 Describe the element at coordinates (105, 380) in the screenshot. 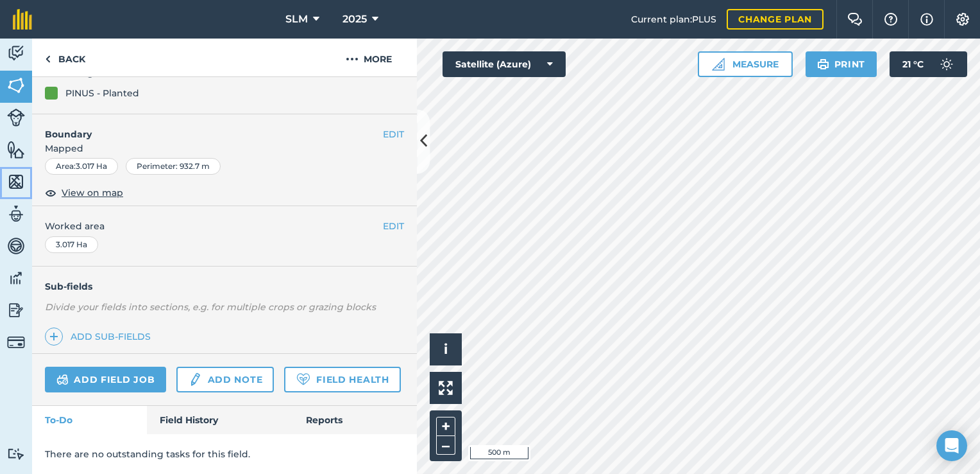

I see `a: Add field job` at that location.